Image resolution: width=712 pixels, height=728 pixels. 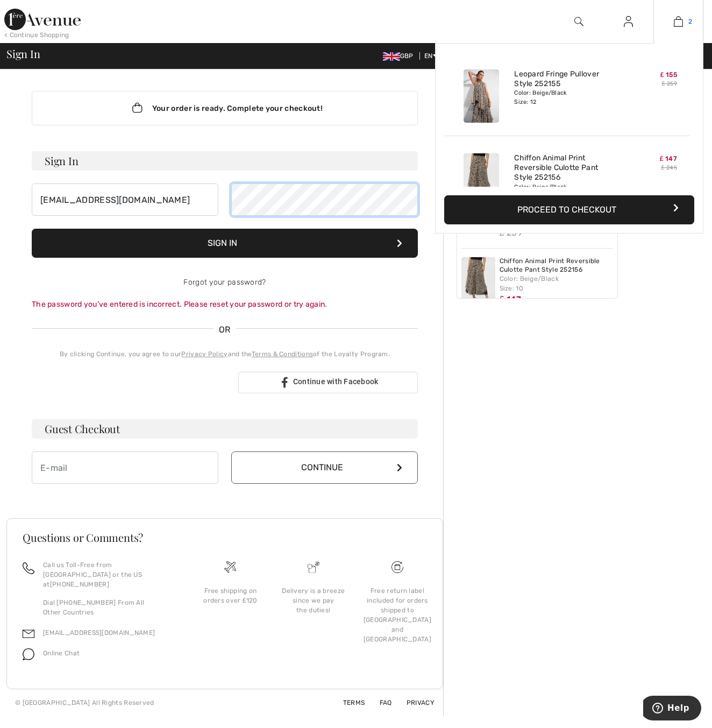 I want to click on h3: Sign In, so click(x=225, y=161).